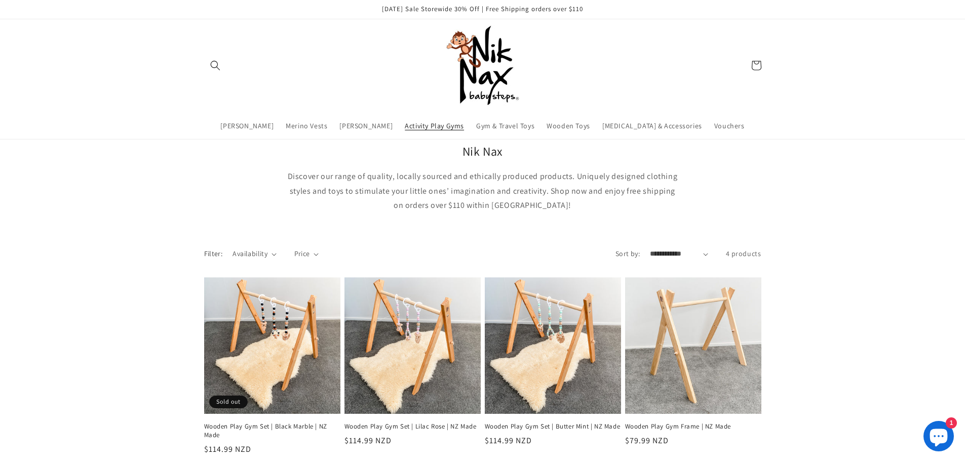 Image resolution: width=965 pixels, height=462 pixels. Describe the element at coordinates (302, 253) in the screenshot. I see `span: Price` at that location.